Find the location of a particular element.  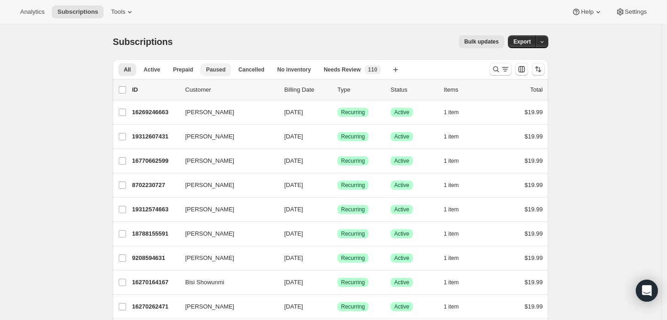

span: Export is located at coordinates (522, 42).